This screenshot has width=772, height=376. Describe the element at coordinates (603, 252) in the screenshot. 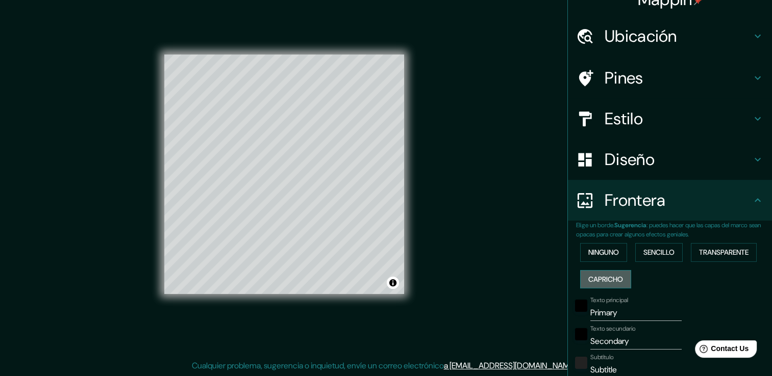

I see `font: Ninguno` at that location.